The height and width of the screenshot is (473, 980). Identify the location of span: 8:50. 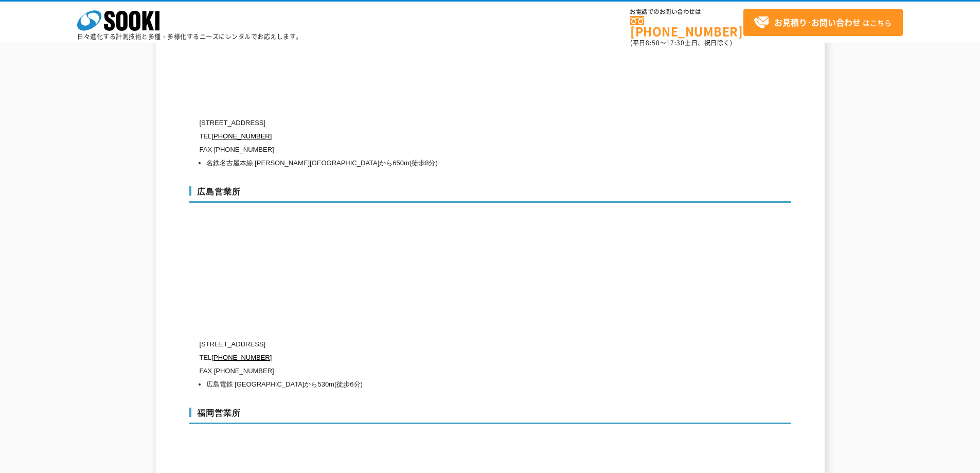
(653, 42).